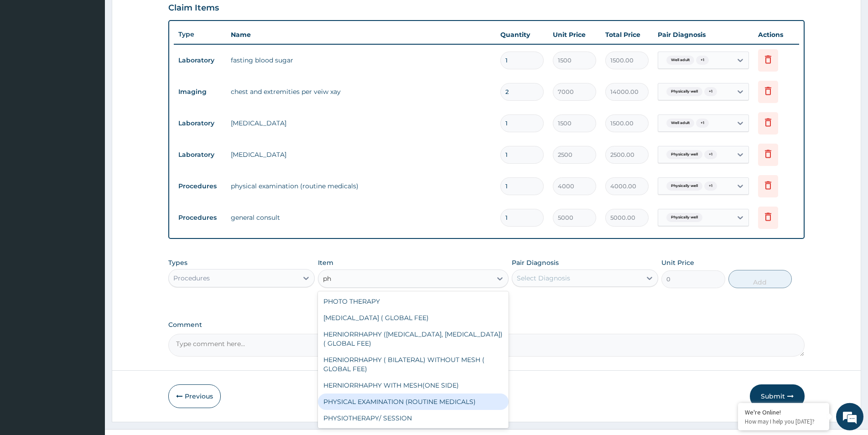 The image size is (868, 435). What do you see at coordinates (361, 92) in the screenshot?
I see `td: chest and extremities per veiw xay` at bounding box center [361, 92].